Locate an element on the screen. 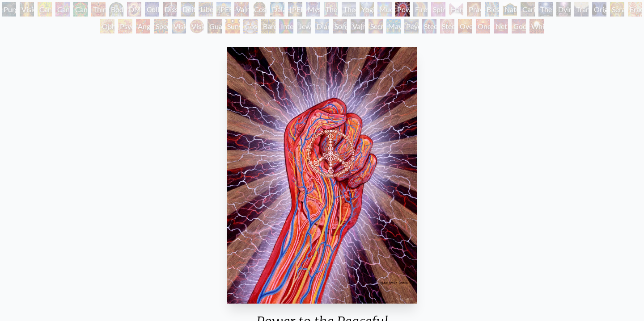  div: Oversoul is located at coordinates (465, 26).